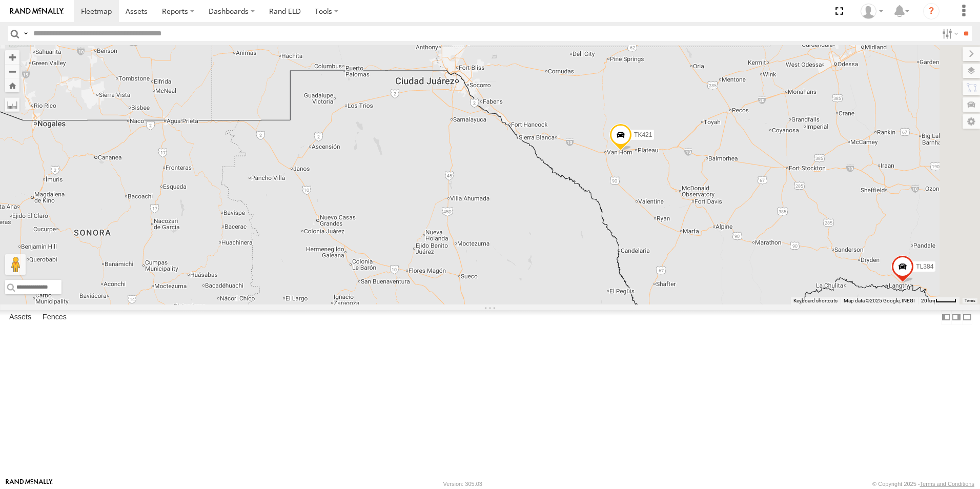 The image size is (980, 489). Describe the element at coordinates (957, 317) in the screenshot. I see `label: Dock Summary Table to the Right` at that location.